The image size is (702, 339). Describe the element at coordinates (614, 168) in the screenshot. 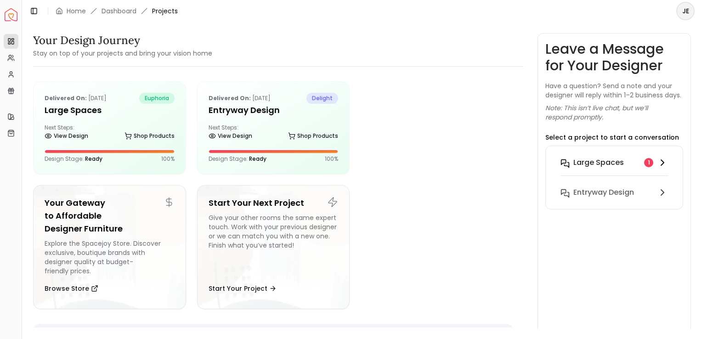

I see `button: Large Spaces1` at that location.